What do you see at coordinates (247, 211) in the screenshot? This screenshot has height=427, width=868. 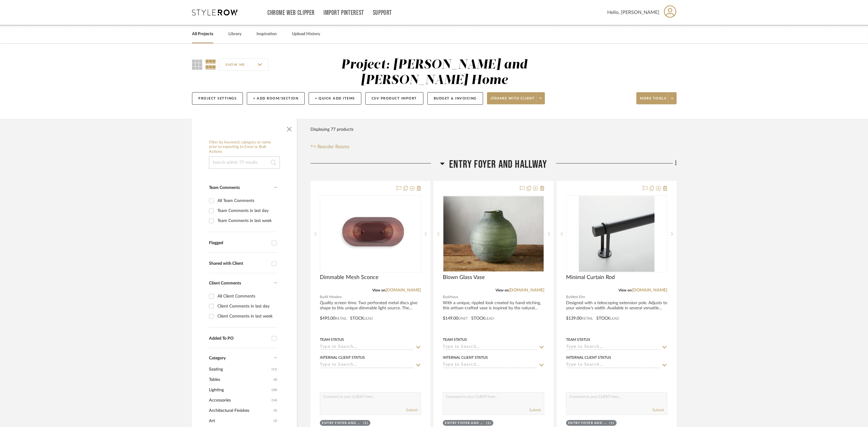 I see `div: Team Comments in last day` at bounding box center [247, 211].